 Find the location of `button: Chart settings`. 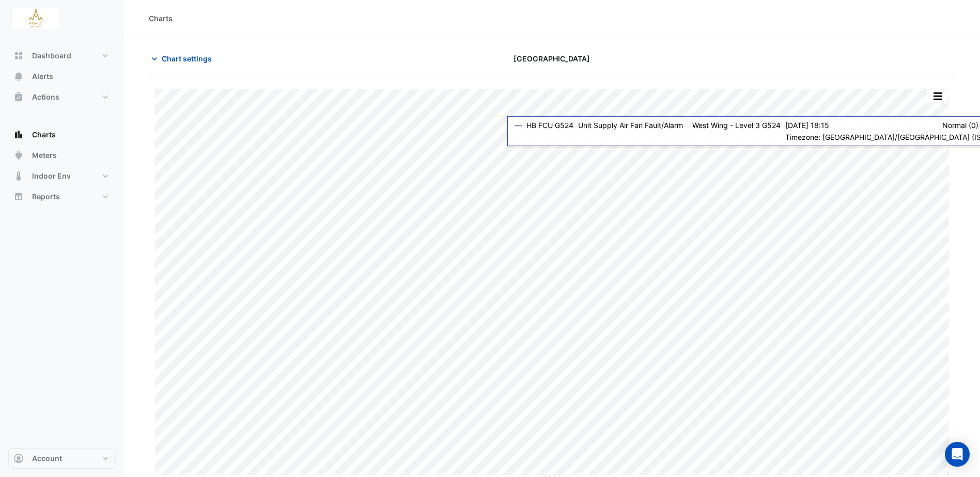

button: Chart settings is located at coordinates (183, 58).